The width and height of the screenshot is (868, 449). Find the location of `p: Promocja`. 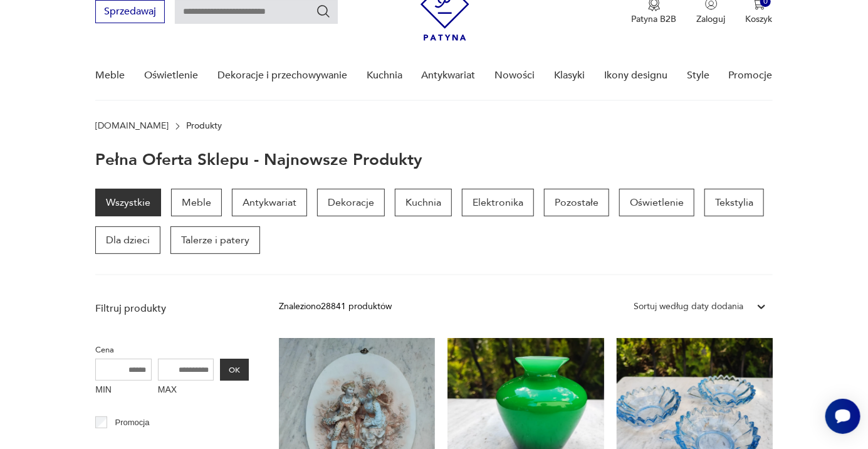

p: Promocja is located at coordinates (132, 422).